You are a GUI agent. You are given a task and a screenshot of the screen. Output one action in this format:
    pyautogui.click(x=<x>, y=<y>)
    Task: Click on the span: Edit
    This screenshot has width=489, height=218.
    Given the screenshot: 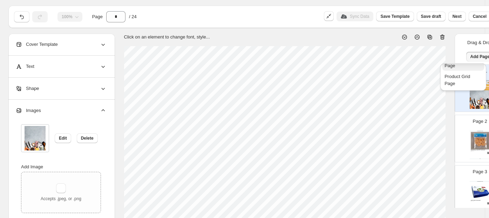 What is the action you would take?
    pyautogui.click(x=63, y=138)
    